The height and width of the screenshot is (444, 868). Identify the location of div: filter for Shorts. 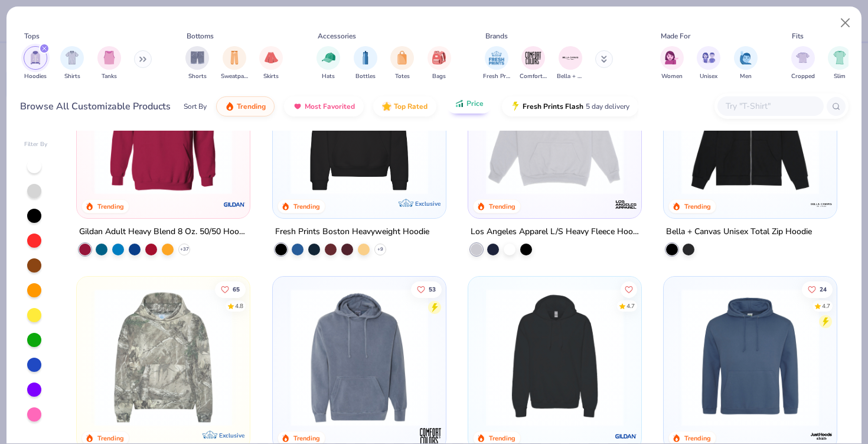
(198, 64).